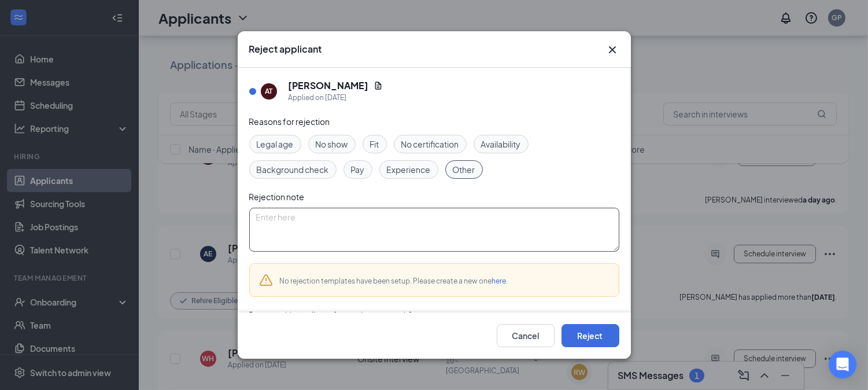 The width and height of the screenshot is (868, 390). What do you see at coordinates (332, 144) in the screenshot?
I see `span: No show` at bounding box center [332, 144].